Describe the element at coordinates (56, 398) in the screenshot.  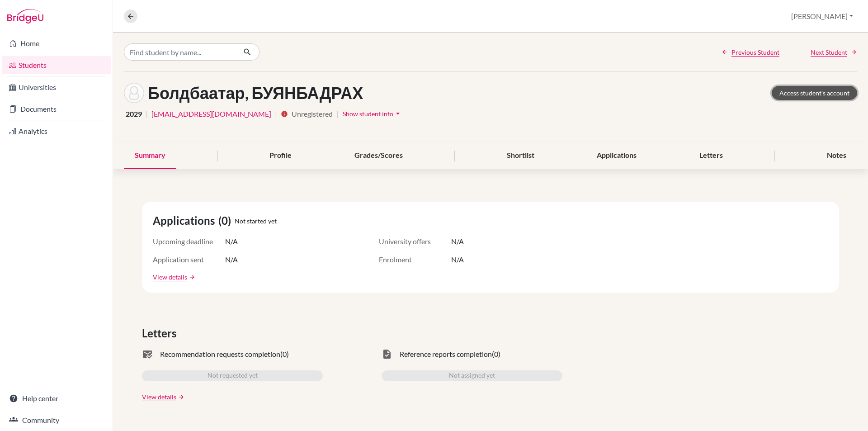
I see `a: Help center` at that location.